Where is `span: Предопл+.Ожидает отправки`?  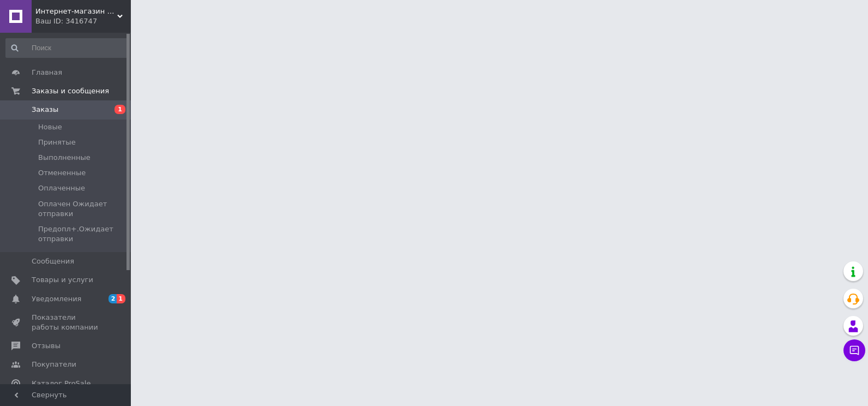
span: Предопл+.Ожидает отправки is located at coordinates (83, 234).